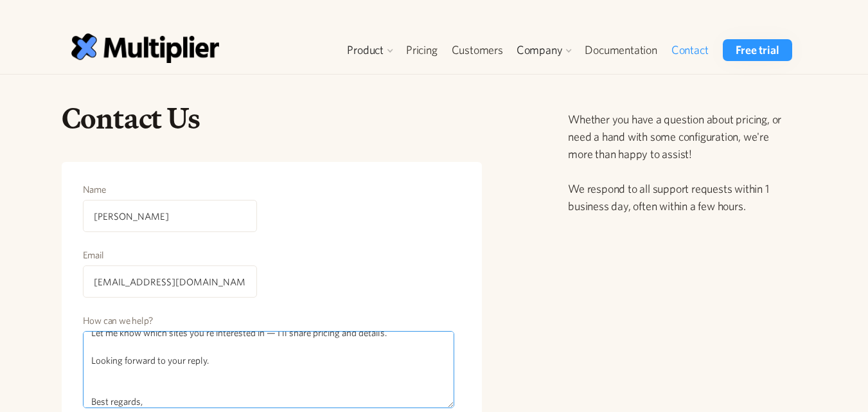  I want to click on a: Contact, so click(690, 50).